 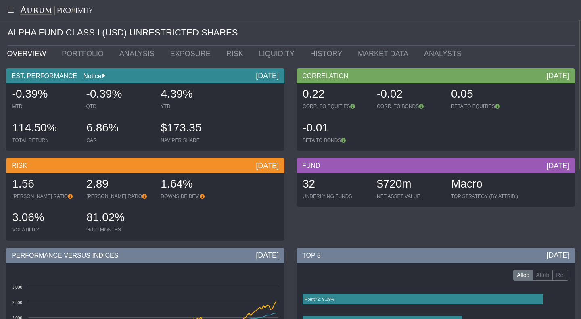 I want to click on a: EXPOSURE, so click(x=192, y=54).